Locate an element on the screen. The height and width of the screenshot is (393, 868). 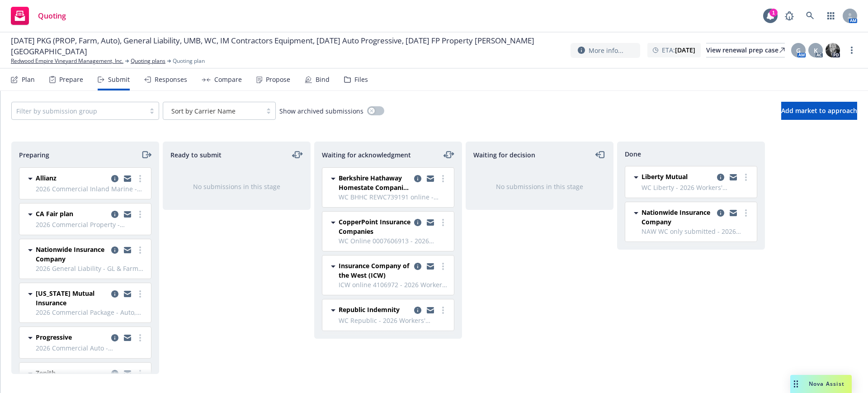
button: More info... is located at coordinates (606, 50).